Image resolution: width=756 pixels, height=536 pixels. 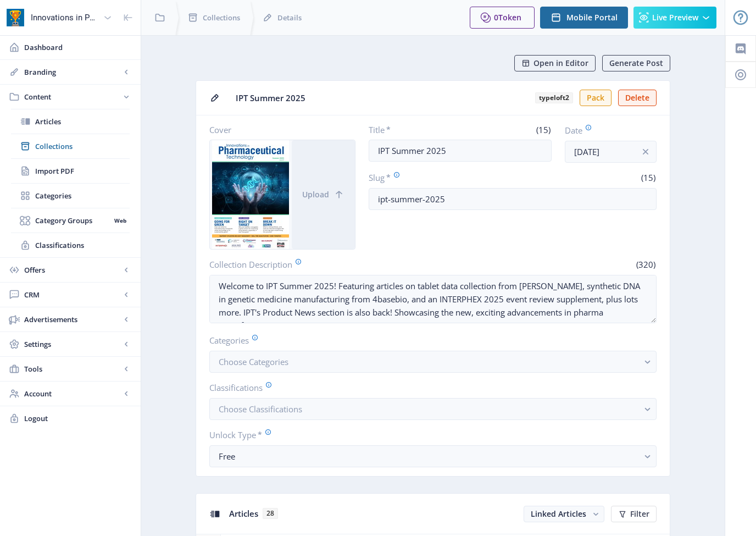 What do you see at coordinates (429, 340) in the screenshot?
I see `label: Categories` at bounding box center [429, 340].